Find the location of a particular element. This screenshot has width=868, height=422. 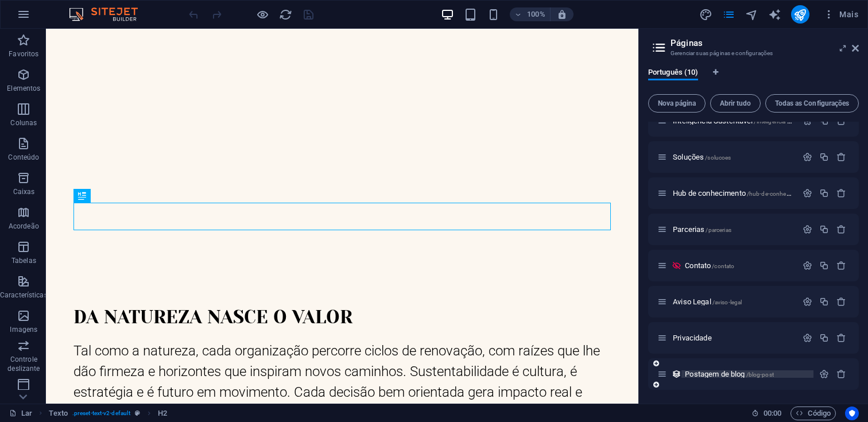

div: Guia de Idiomas is located at coordinates (754, 79).